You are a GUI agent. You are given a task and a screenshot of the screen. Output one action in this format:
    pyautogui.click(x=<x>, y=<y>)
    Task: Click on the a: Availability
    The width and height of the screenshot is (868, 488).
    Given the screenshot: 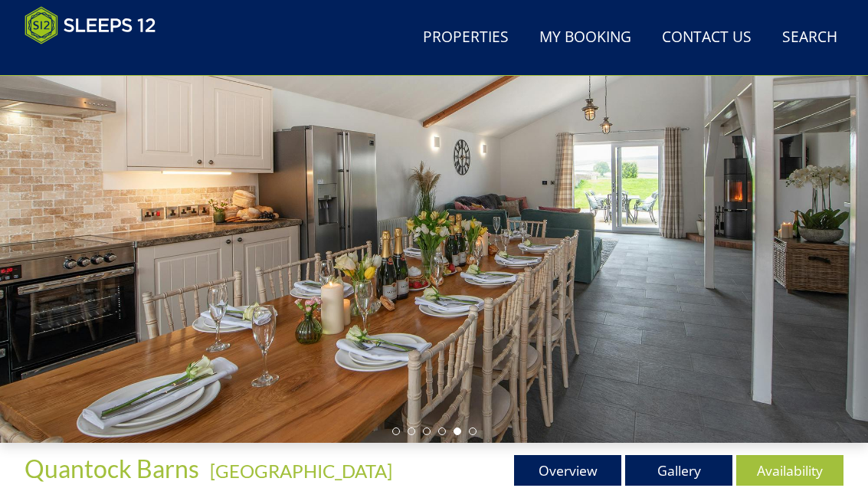 What is the action you would take?
    pyautogui.click(x=790, y=470)
    